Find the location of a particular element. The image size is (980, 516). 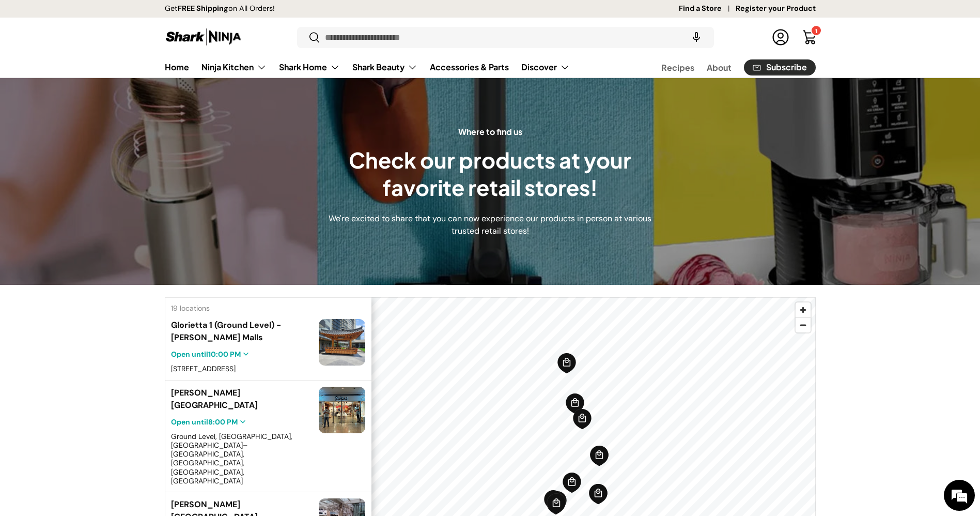

button: Zoom out is located at coordinates (802, 325).